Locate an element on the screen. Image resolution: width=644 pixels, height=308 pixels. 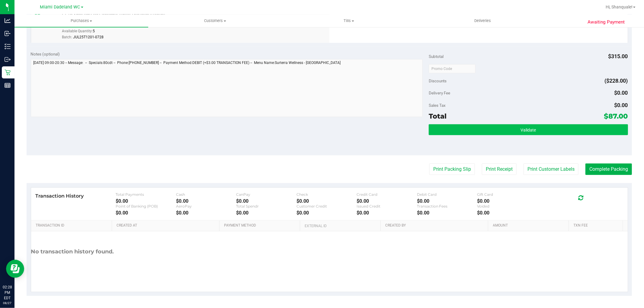
div: AeroPay is located at coordinates (206, 206).